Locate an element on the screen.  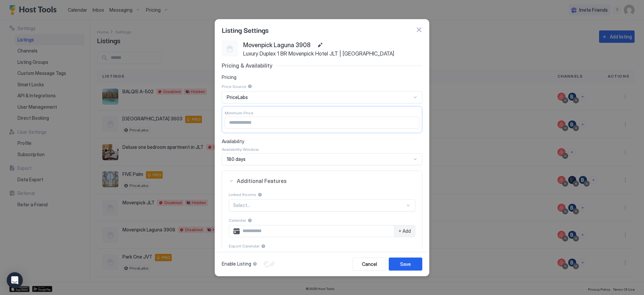
span: Listing Settings is located at coordinates (245, 30).